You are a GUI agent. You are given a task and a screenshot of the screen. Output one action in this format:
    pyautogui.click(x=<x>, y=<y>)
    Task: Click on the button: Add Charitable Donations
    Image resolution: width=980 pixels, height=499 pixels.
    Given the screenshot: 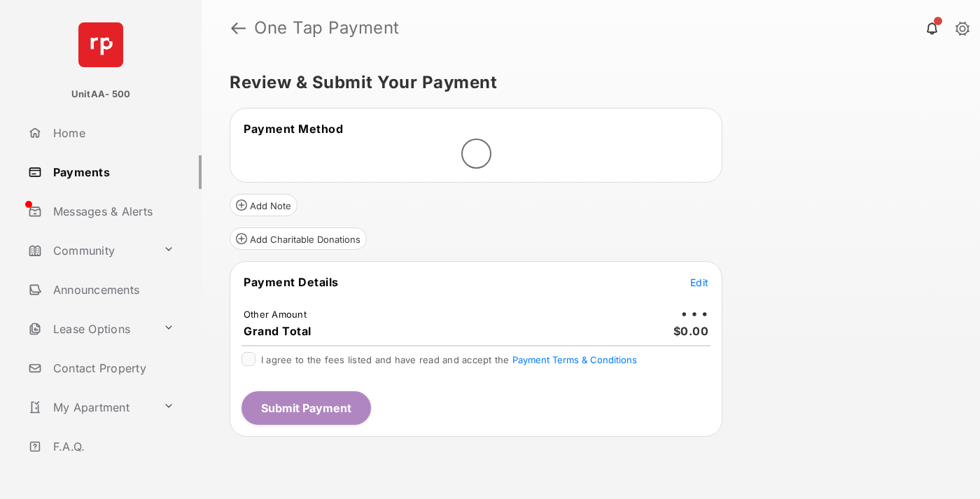 What is the action you would take?
    pyautogui.click(x=298, y=239)
    